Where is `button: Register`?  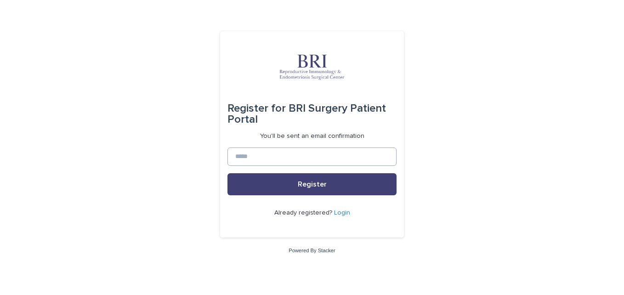 button: Register is located at coordinates (312, 184).